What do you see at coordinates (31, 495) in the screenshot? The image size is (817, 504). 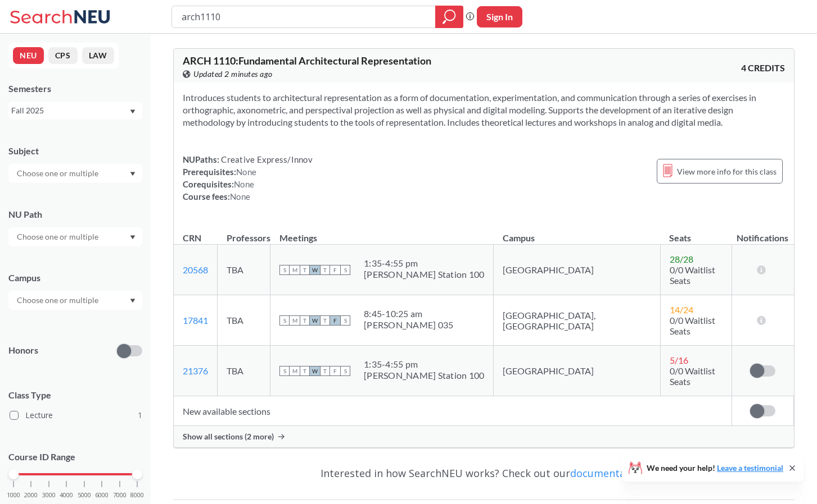 I see `span: 2000` at bounding box center [31, 495].